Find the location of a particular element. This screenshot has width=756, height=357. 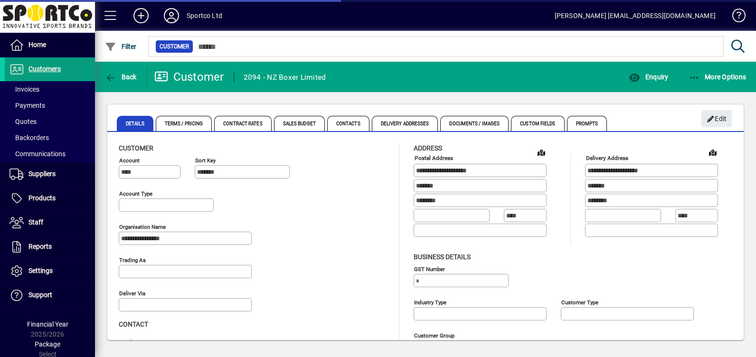

span: Reports is located at coordinates (40, 246).